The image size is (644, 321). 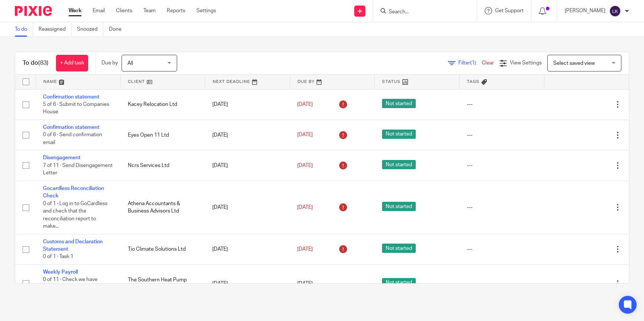 What do you see at coordinates (78, 170) in the screenshot?
I see `span: 7 of 11 · Send Disengagement Letter` at bounding box center [78, 170].